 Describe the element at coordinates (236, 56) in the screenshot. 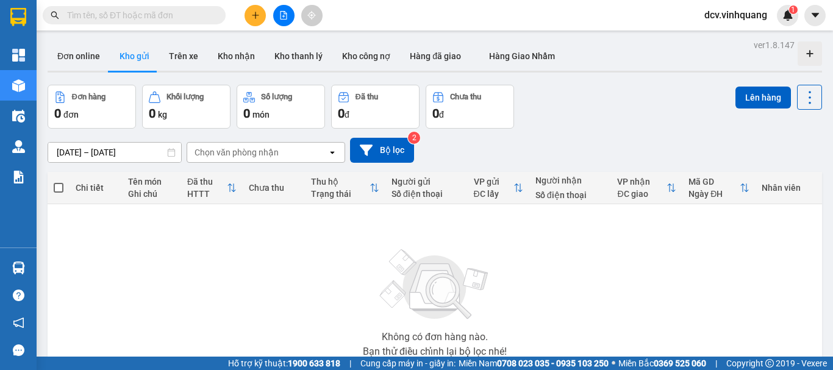

I see `button: Kho nhận` at that location.